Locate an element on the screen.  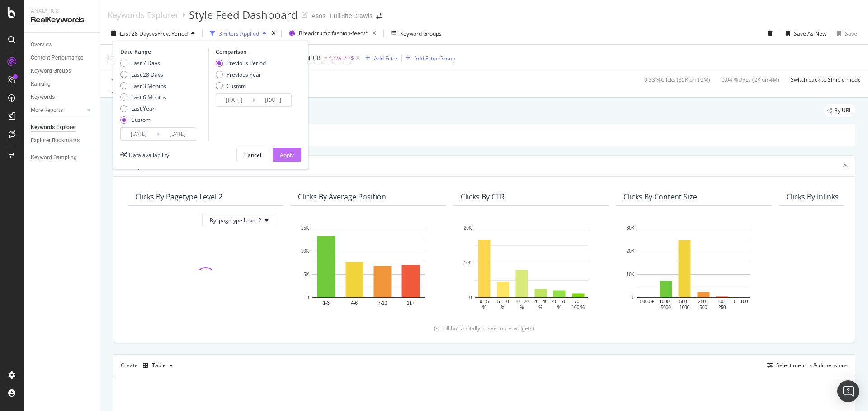
div: (scroll horizontally to see more widgets) is located at coordinates (484, 329).